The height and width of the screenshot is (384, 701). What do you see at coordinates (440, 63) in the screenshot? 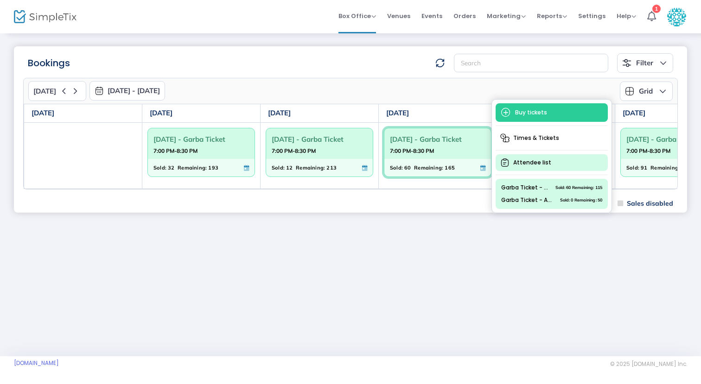
I see `img: refresh-data` at bounding box center [440, 63].